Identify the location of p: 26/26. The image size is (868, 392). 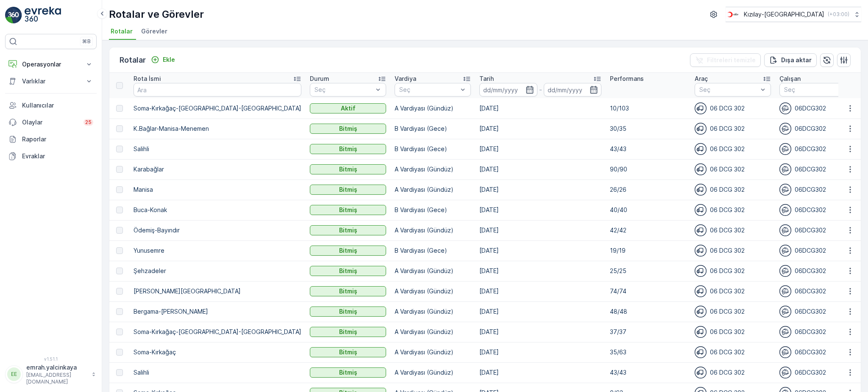
(648, 190).